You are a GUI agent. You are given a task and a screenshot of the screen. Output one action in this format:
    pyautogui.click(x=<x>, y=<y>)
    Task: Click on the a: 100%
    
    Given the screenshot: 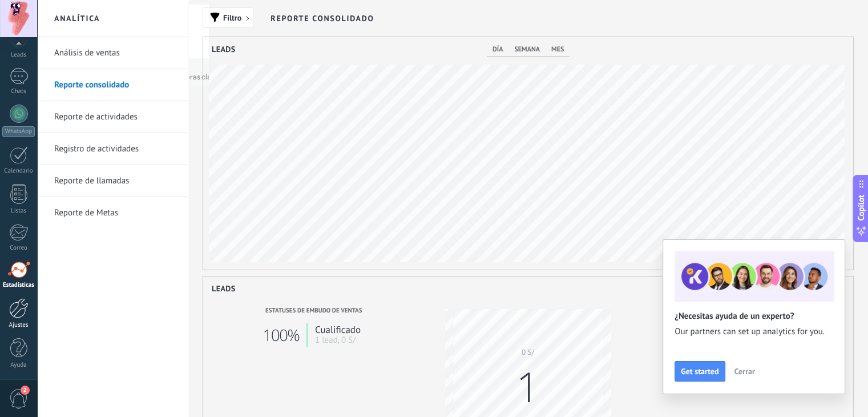 What is the action you would take?
    pyautogui.click(x=281, y=335)
    